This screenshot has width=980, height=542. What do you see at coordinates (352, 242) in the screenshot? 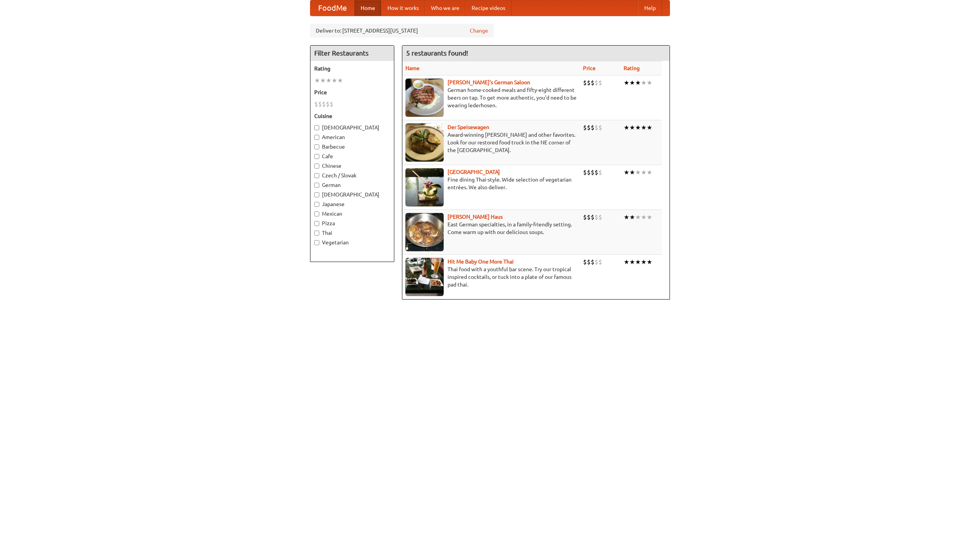
I see `label: Vegetarian` at bounding box center [352, 242].